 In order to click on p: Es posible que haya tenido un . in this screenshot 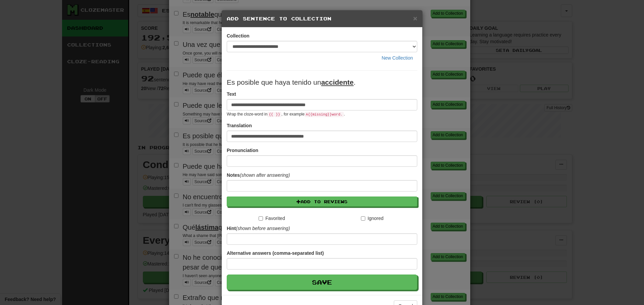, I will do `click(322, 82)`.